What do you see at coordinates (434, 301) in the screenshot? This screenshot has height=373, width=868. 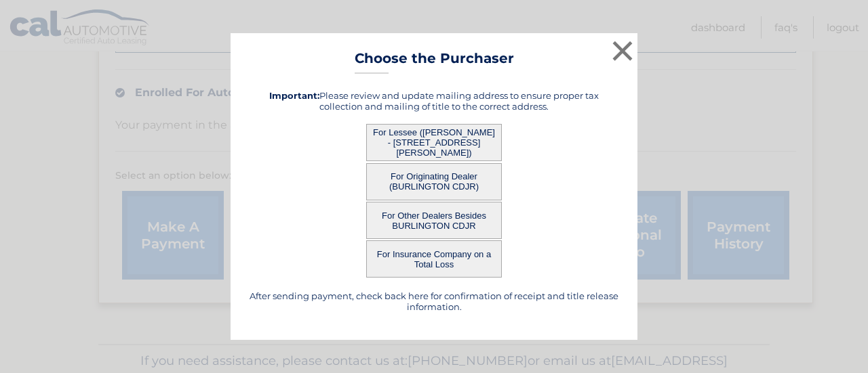 I see `h5: After sending payment, check back here for confirmation of receipt and title release information.` at bounding box center [434, 301].